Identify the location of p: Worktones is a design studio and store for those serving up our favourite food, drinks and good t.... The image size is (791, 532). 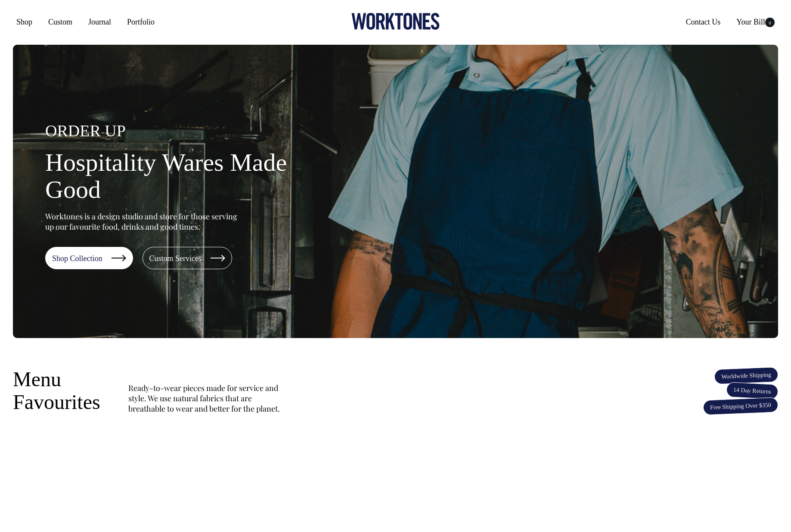
(143, 221).